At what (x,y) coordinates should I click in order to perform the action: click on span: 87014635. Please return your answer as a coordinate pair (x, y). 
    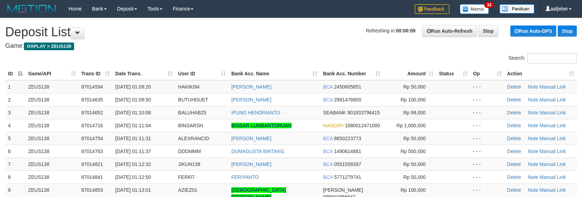
    Looking at the image, I should click on (92, 100).